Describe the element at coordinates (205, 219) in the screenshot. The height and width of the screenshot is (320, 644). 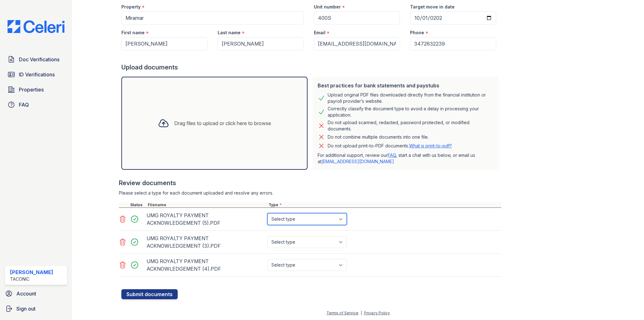
I see `div: UMG ROYALTY PAYMENT ACKNOWLEDGEMENT (5).PDF` at that location.